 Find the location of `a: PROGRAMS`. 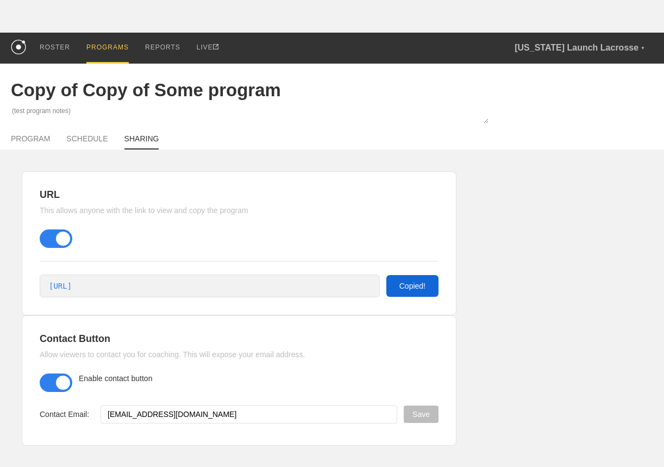

a: PROGRAMS is located at coordinates (108, 48).